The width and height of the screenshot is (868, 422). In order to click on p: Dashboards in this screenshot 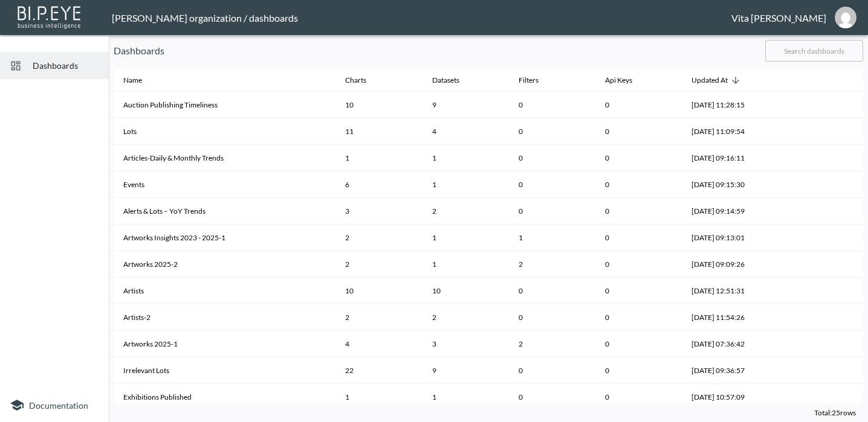, I will do `click(434, 51)`.